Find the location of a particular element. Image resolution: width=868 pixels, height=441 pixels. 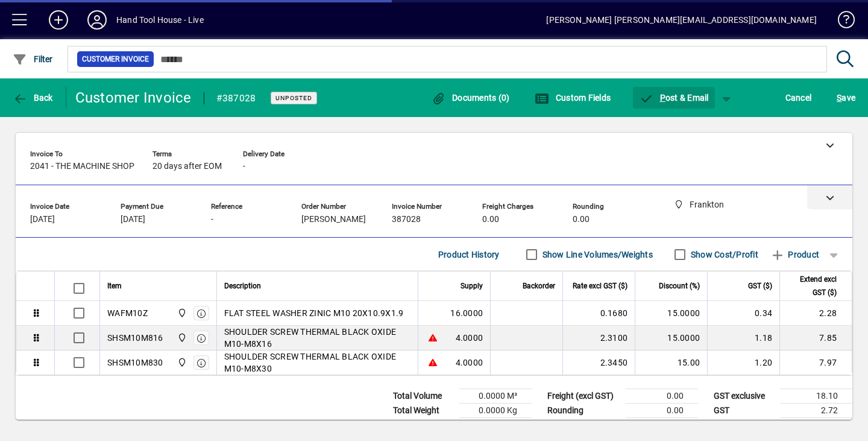

td: GST exclusive is located at coordinates (744, 397).